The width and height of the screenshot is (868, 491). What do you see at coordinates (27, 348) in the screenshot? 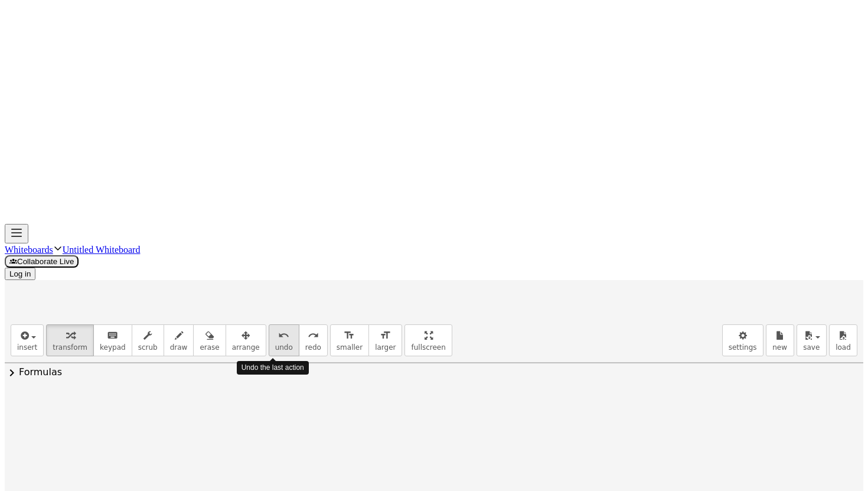
I see `span: insert` at bounding box center [27, 348].